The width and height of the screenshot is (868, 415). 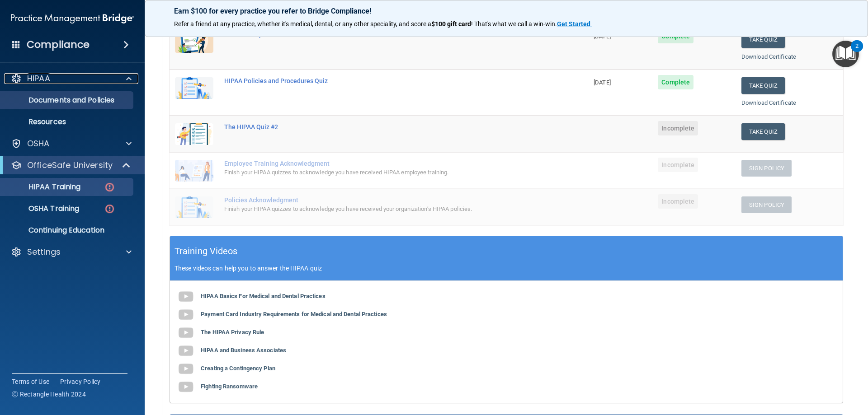 What do you see at coordinates (44, 252) in the screenshot?
I see `p: Settings` at bounding box center [44, 252].